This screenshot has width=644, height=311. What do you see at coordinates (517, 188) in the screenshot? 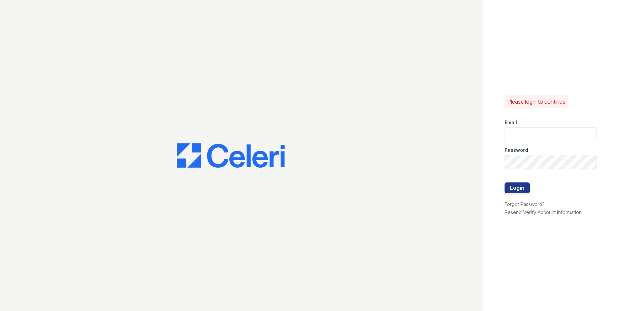
I see `button: Login` at bounding box center [517, 188].